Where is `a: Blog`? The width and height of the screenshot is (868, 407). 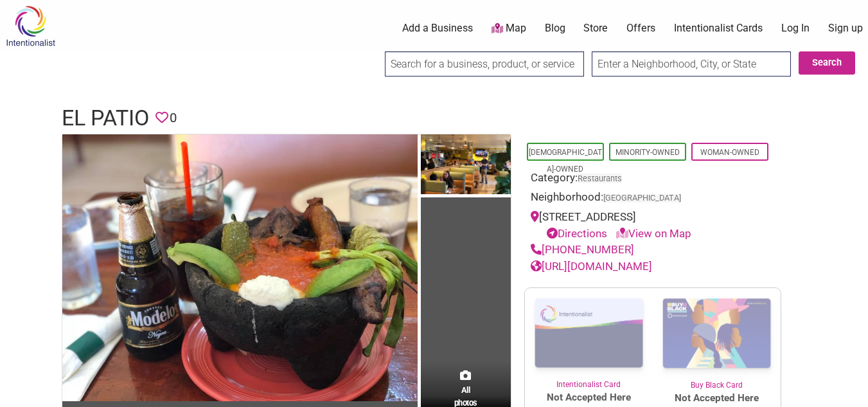 a: Blog is located at coordinates (555, 28).